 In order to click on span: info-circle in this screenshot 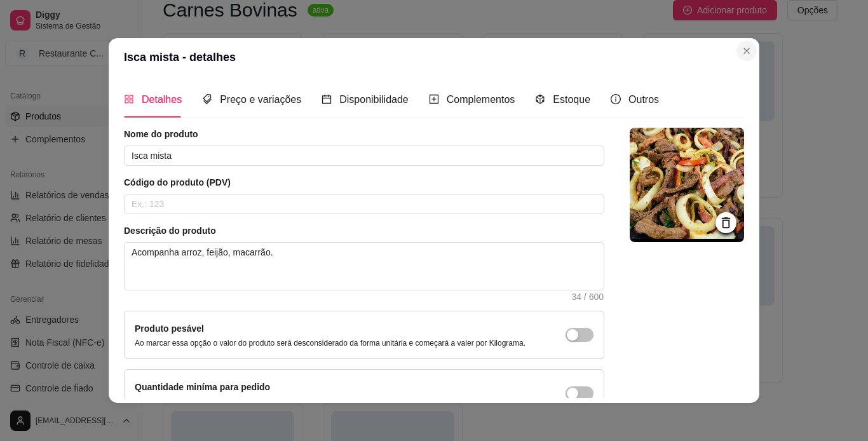, I will do `click(616, 99)`.